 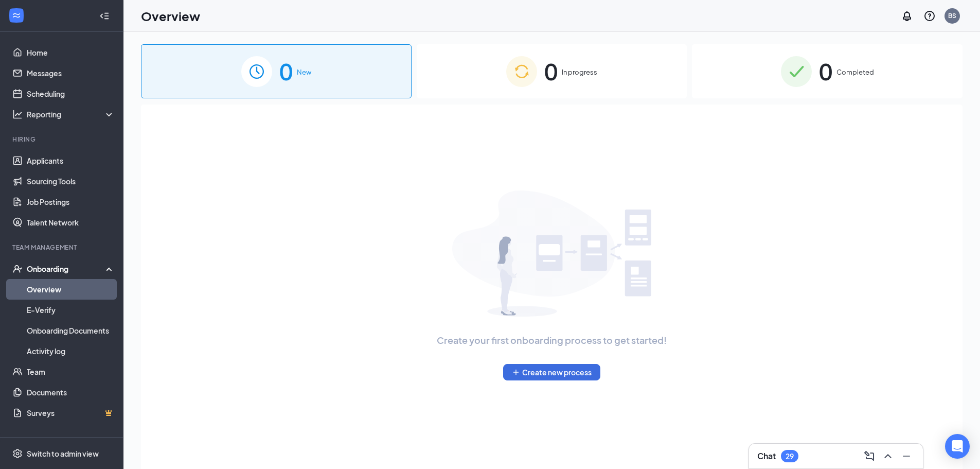 I want to click on a: Home, so click(x=70, y=52).